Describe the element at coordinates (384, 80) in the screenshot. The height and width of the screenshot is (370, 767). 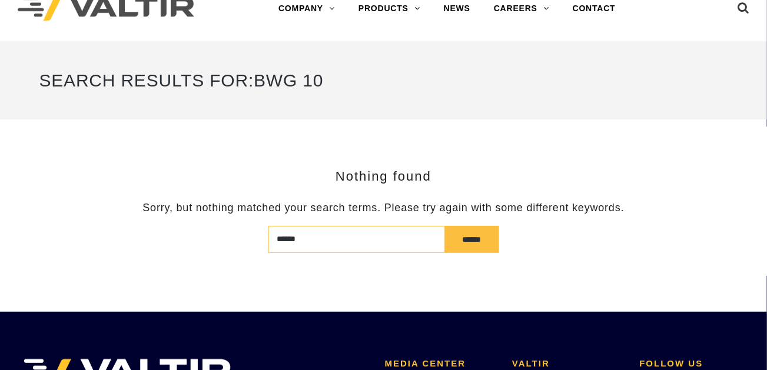
I see `h1: Search Results for:` at that location.